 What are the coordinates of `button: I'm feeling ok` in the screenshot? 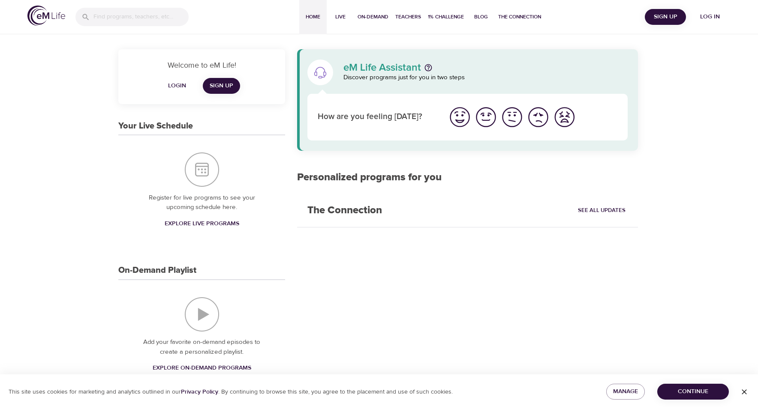 It's located at (512, 117).